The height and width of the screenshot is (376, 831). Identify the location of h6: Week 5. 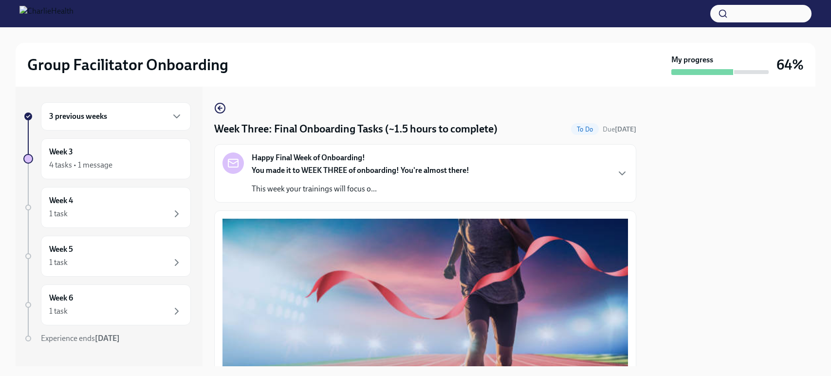
(61, 249).